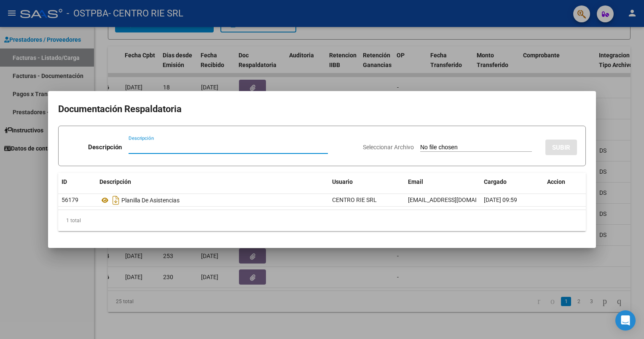 The image size is (644, 339). What do you see at coordinates (556, 182) in the screenshot?
I see `span: Accion` at bounding box center [556, 182].